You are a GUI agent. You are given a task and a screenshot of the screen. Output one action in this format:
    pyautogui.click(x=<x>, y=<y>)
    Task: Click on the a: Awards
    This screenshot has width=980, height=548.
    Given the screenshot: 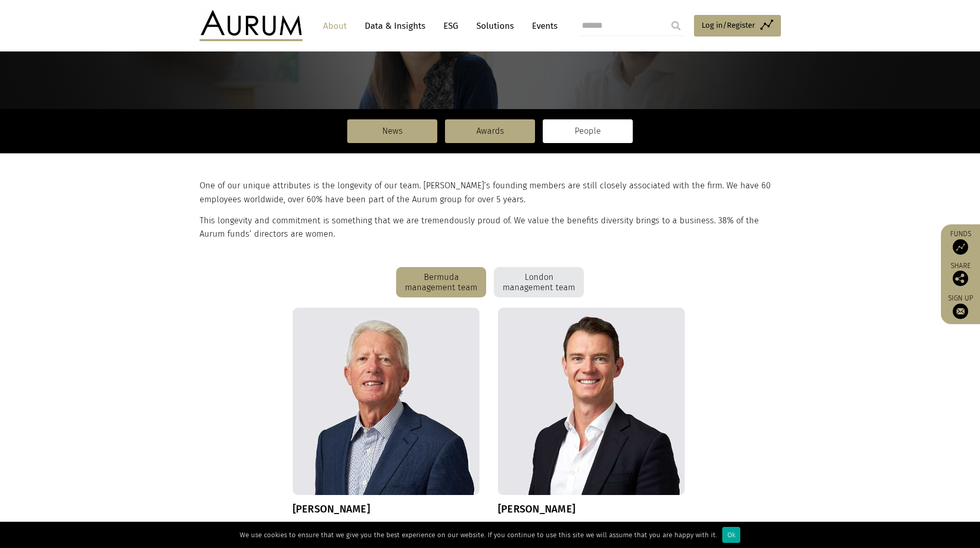 What is the action you would take?
    pyautogui.click(x=490, y=131)
    